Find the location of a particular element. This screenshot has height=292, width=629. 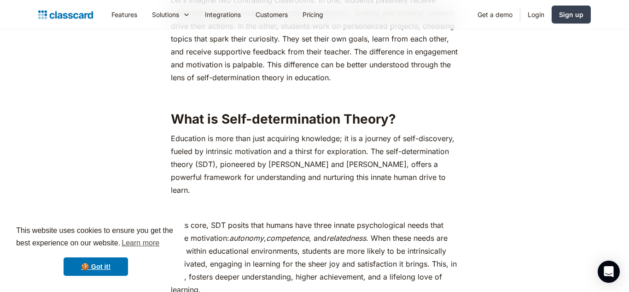

a: Integrations is located at coordinates (223, 14).